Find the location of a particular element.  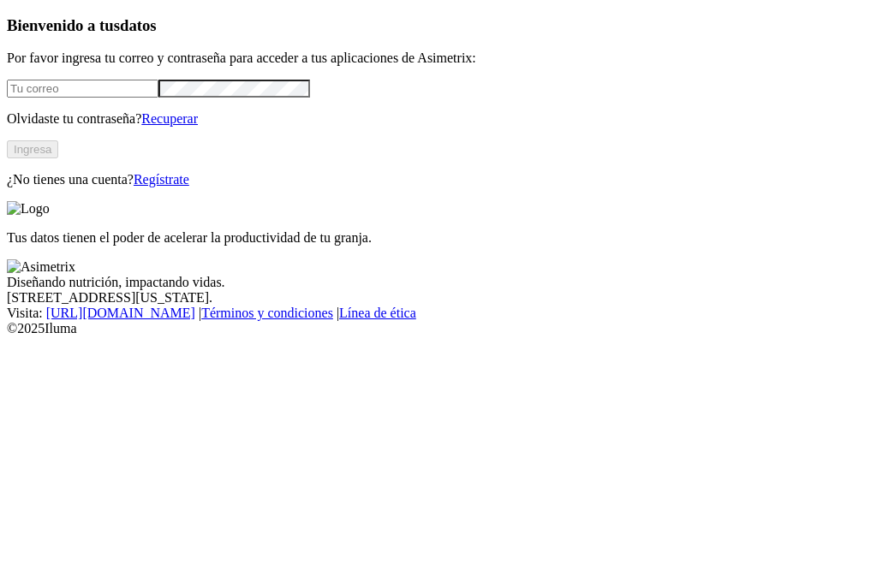

p: Por favor ingresa tu correo y contraseña para acceder a tus aplicaciones de Asimetrix: is located at coordinates (438, 58).